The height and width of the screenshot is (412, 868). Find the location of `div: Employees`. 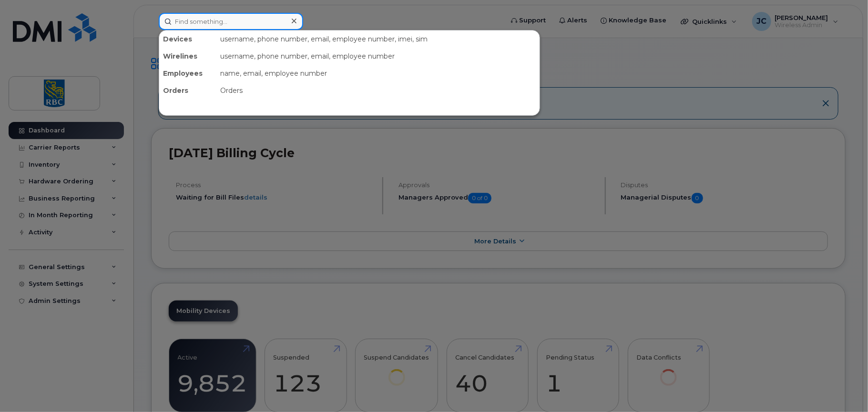

div: Employees is located at coordinates (188, 73).